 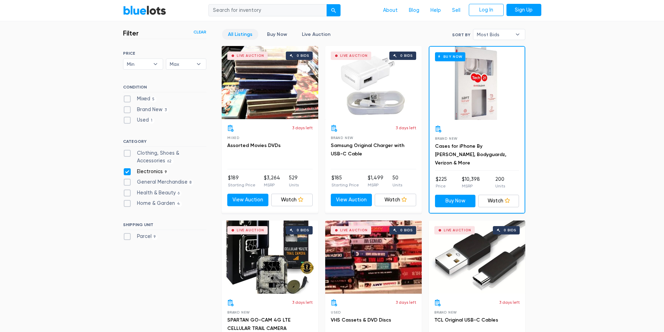 I want to click on a: Sign Up, so click(x=524, y=10).